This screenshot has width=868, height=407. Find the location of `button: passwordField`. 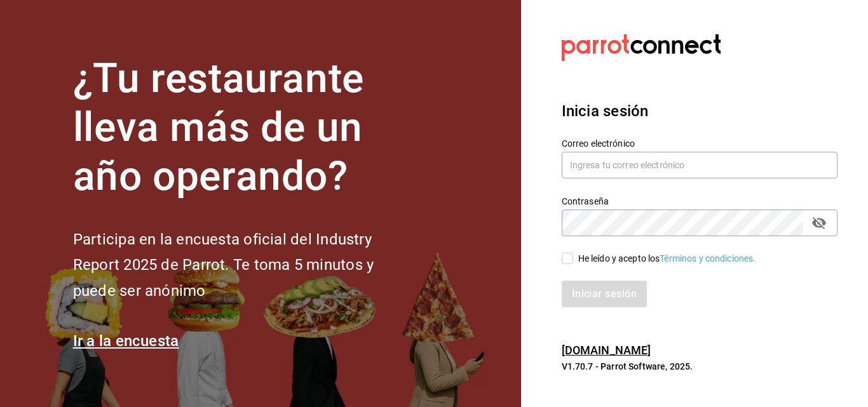

button: passwordField is located at coordinates (818, 223).